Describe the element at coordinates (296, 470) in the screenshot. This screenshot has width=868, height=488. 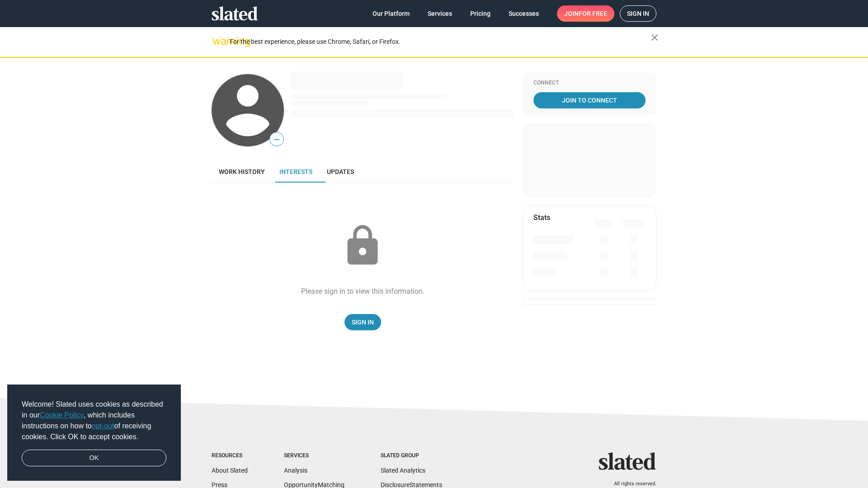
I see `a: Analysis` at that location.